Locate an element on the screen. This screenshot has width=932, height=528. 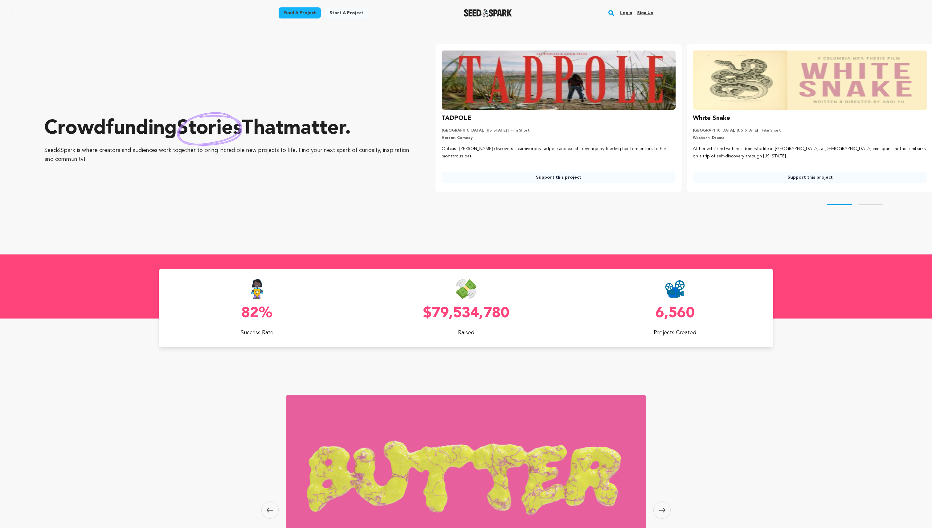
p: Raised is located at coordinates (466, 333).